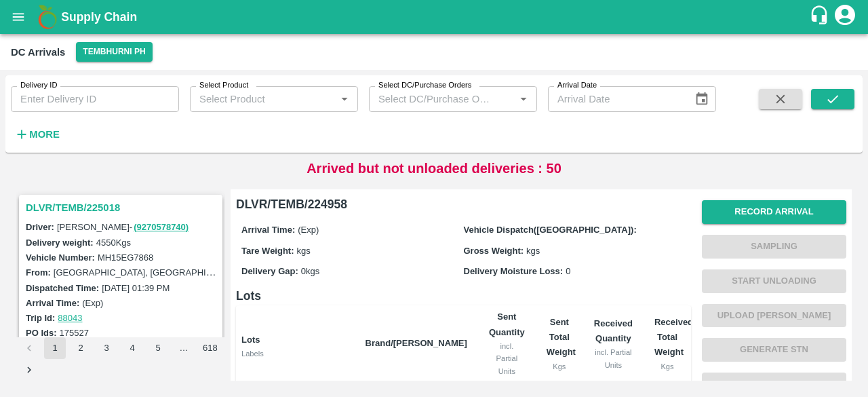 The image size is (868, 397). I want to click on label: Tare Weight:, so click(268, 251).